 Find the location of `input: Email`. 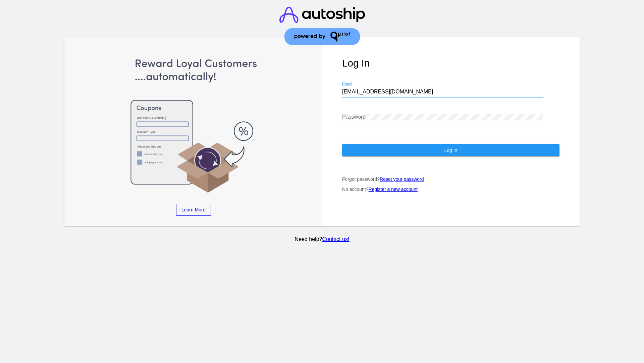

input: Email is located at coordinates (443, 92).